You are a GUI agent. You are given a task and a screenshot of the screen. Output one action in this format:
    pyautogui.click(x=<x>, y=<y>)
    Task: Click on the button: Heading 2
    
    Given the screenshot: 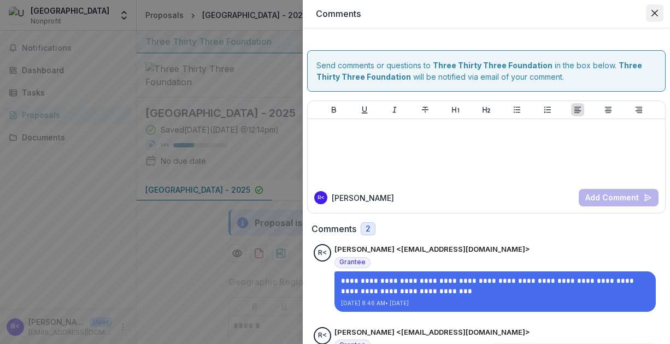 What is the action you would take?
    pyautogui.click(x=486, y=110)
    